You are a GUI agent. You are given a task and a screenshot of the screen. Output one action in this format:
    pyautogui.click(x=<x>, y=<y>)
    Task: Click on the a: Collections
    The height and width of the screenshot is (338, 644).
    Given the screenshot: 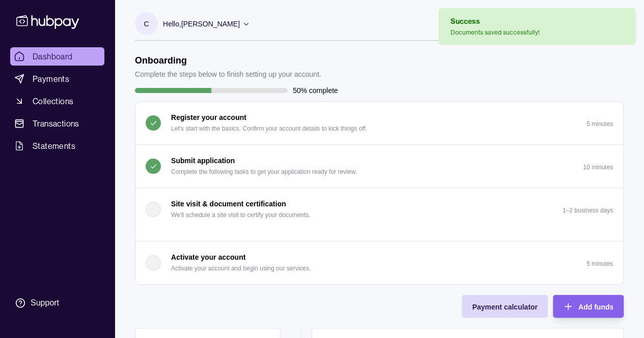 What is the action you would take?
    pyautogui.click(x=57, y=101)
    